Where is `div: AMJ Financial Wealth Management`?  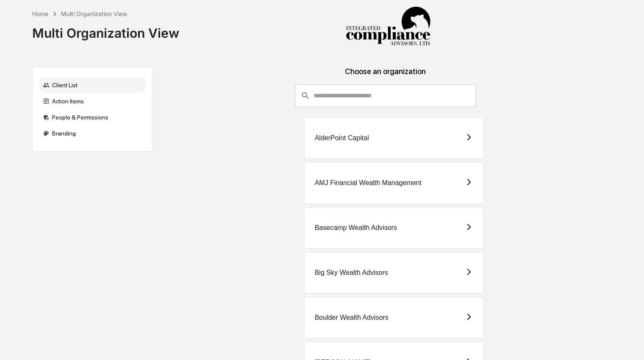
div: AMJ Financial Wealth Management is located at coordinates (368, 183).